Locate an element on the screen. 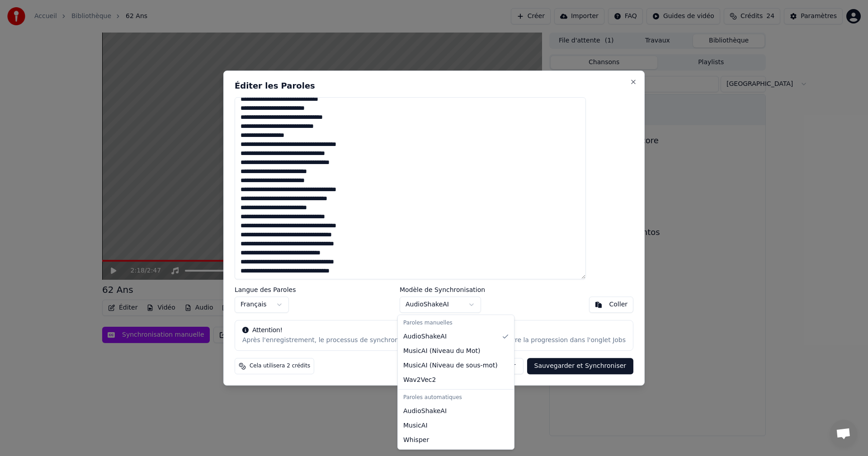 This screenshot has height=456, width=868. div: Paroles manuelles is located at coordinates (456, 323).